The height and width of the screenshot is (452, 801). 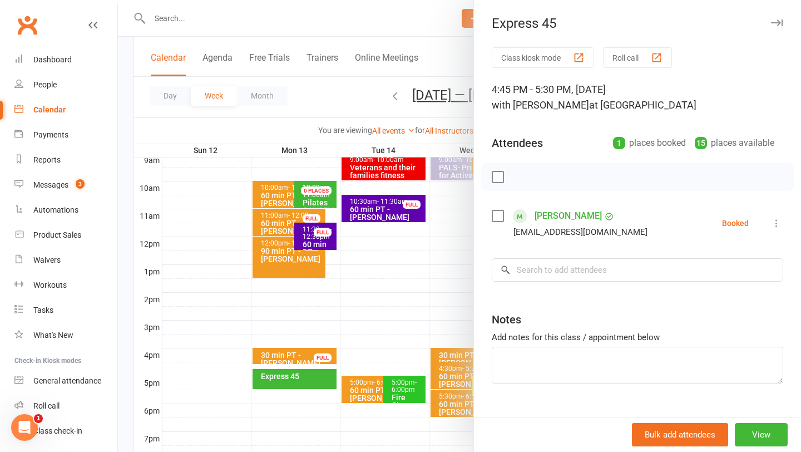 What do you see at coordinates (45, 85) in the screenshot?
I see `div: People` at bounding box center [45, 85].